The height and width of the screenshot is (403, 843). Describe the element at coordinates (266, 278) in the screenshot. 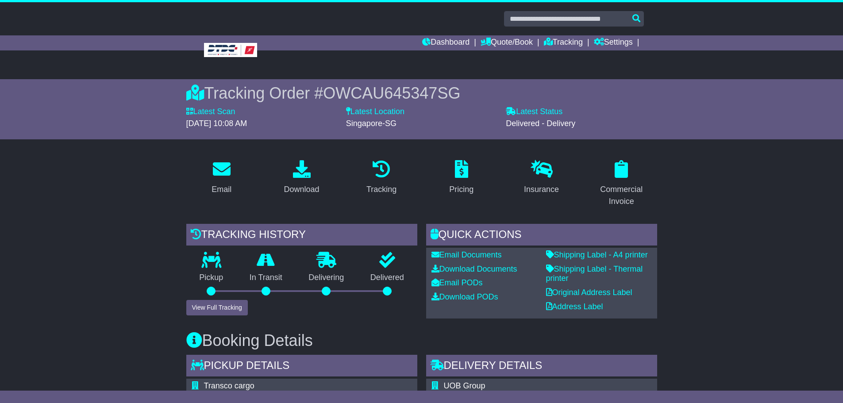

I see `p: In Transit` at that location.